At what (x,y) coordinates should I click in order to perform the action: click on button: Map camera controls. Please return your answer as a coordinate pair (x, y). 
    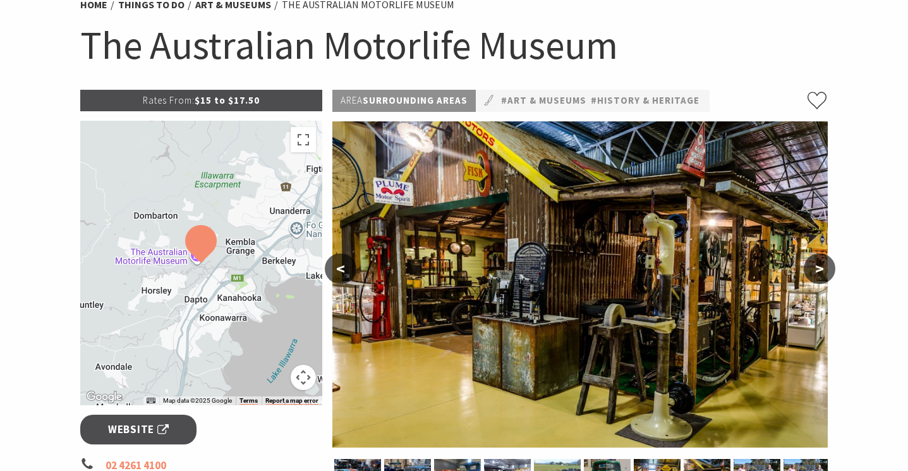
    Looking at the image, I should click on (303, 377).